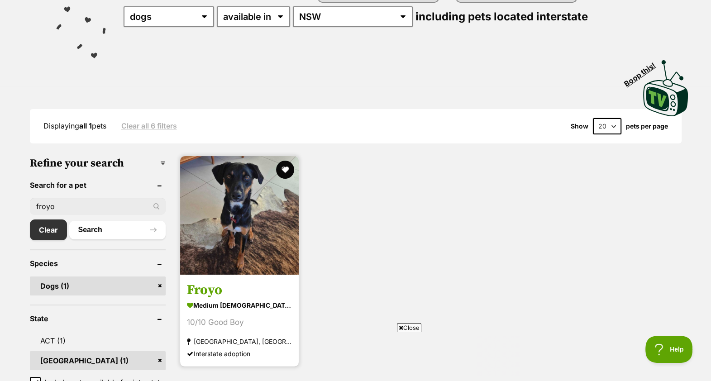 Image resolution: width=711 pixels, height=381 pixels. What do you see at coordinates (149, 126) in the screenshot?
I see `a: Clear all 6 filters` at bounding box center [149, 126].